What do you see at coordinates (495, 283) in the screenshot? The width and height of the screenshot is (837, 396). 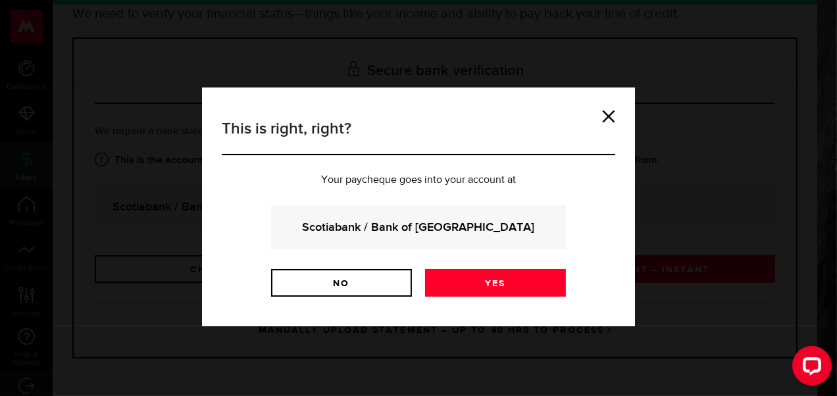 I see `a: Yes` at bounding box center [495, 283].